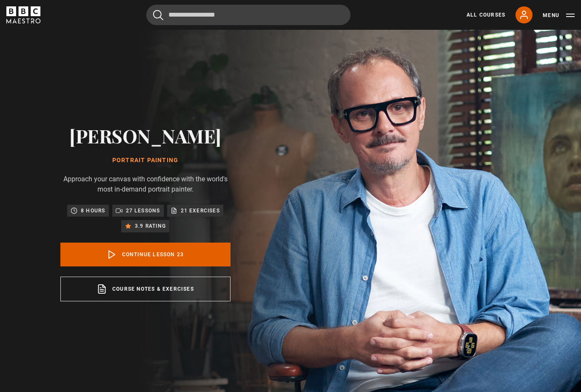 This screenshot has width=581, height=392. I want to click on h1: Portrait Painting, so click(145, 160).